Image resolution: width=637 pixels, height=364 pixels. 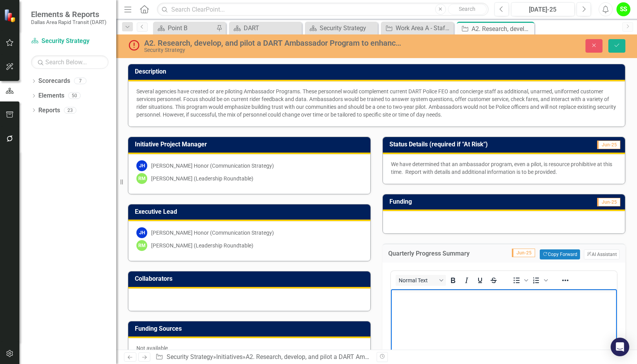 I want to click on small: Dallas Area Rapid Transit (DART), so click(x=69, y=22).